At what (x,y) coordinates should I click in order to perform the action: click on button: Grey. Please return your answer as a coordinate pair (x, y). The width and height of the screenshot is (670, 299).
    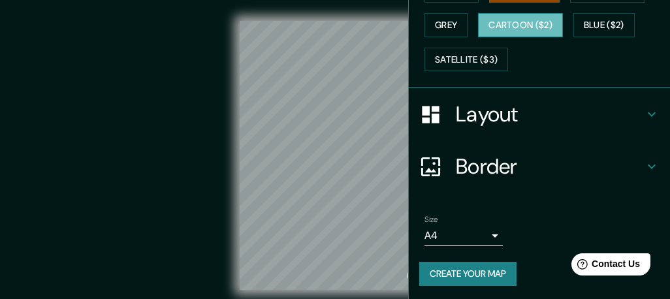
    Looking at the image, I should click on (446, 25).